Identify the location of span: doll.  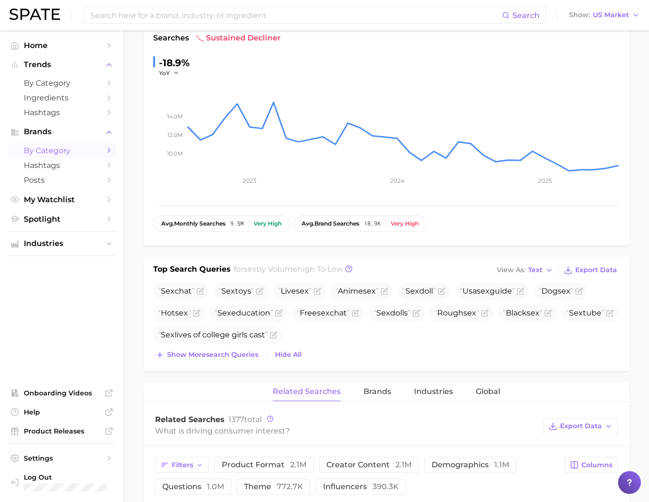
(419, 291).